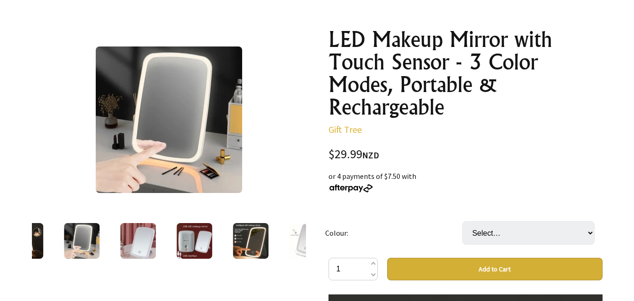 This screenshot has width=634, height=301. I want to click on div: $29.99, so click(466, 154).